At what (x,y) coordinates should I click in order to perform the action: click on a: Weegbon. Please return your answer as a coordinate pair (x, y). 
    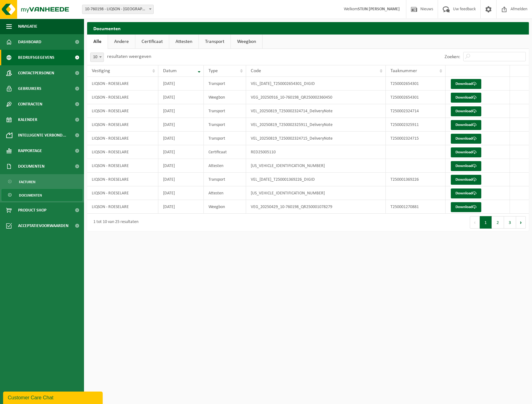
    Looking at the image, I should click on (246, 42).